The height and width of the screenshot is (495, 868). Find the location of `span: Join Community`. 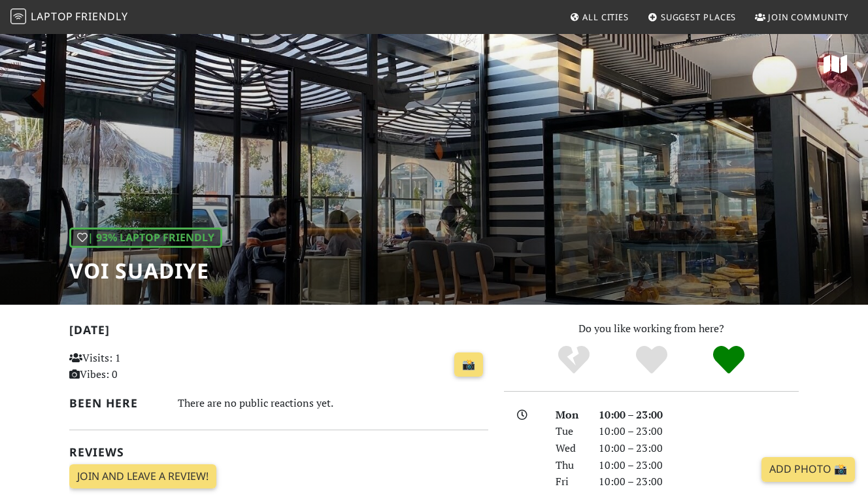

span: Join Community is located at coordinates (808, 17).